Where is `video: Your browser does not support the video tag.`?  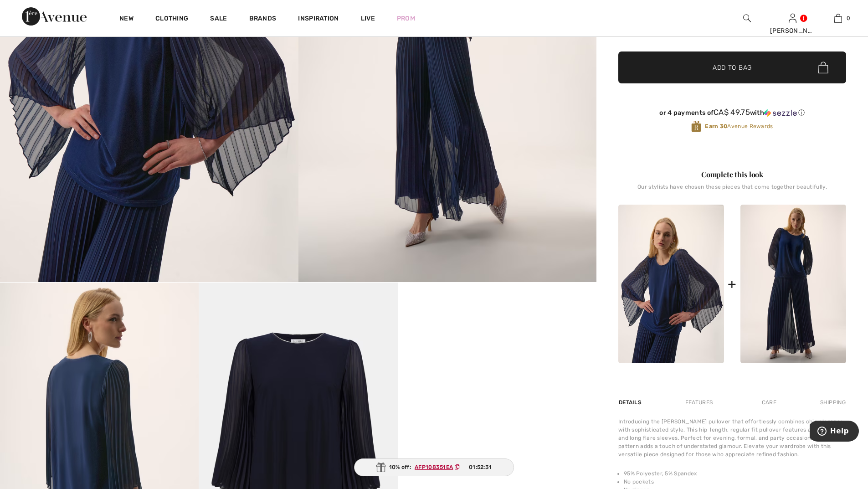
video: Your browser does not support the video tag. is located at coordinates (497, 332).